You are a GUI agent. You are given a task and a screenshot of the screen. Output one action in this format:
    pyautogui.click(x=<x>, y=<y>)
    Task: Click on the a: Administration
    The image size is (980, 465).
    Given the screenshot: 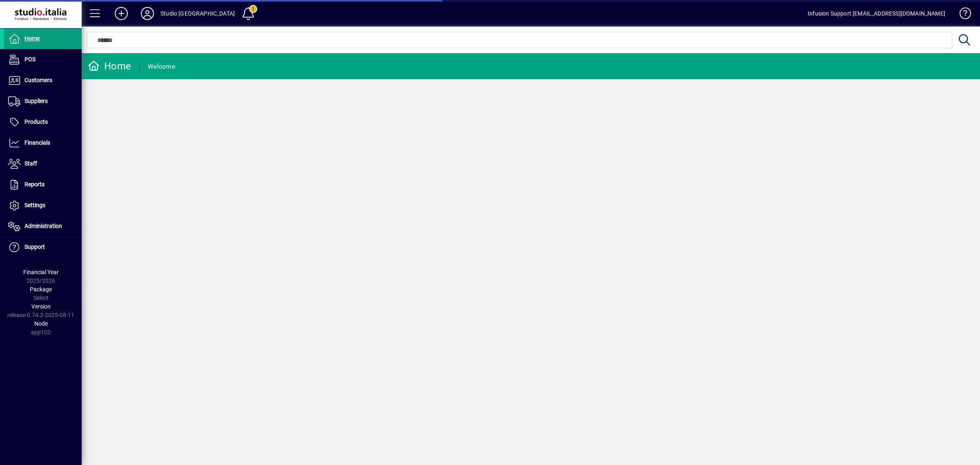 What is the action you would take?
    pyautogui.click(x=43, y=226)
    